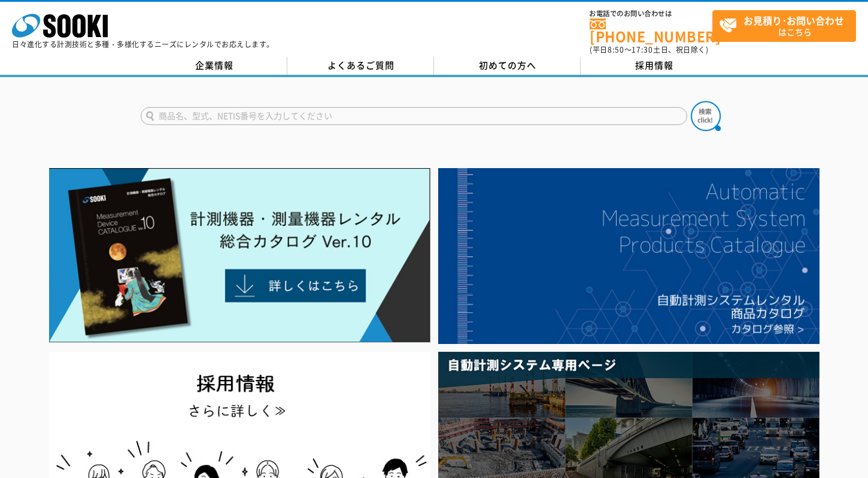 Image resolution: width=868 pixels, height=478 pixels. What do you see at coordinates (143, 44) in the screenshot?
I see `p: 日々進化する計測技術と多種・多様化するニーズにレンタルでお応えします。` at bounding box center [143, 44].